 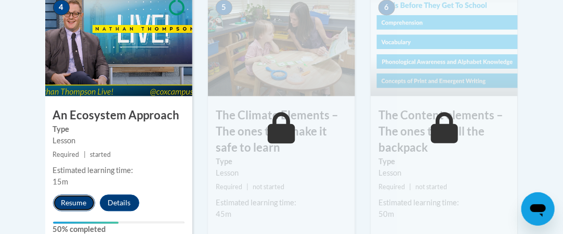 What do you see at coordinates (120, 202) in the screenshot?
I see `button: Details` at bounding box center [120, 202].